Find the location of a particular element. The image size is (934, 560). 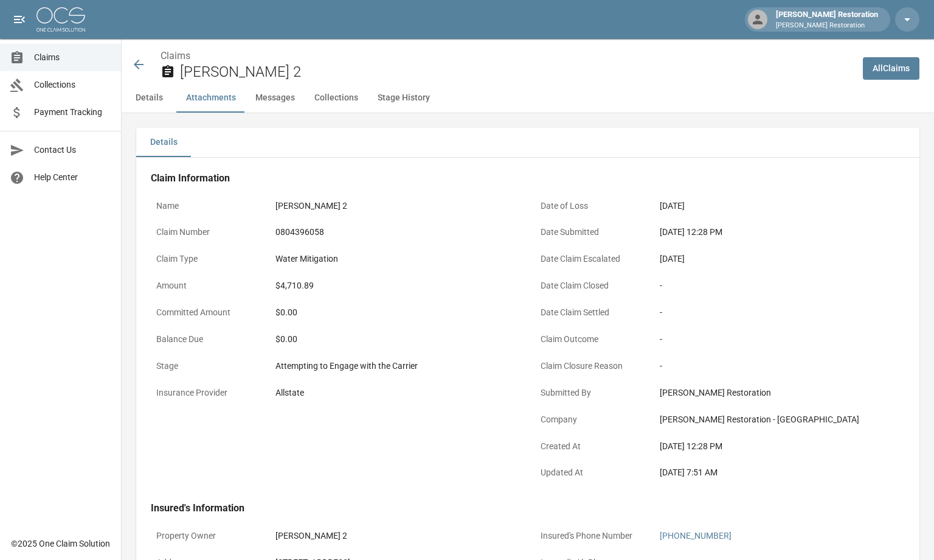

p: Submitted By is located at coordinates (590, 392).